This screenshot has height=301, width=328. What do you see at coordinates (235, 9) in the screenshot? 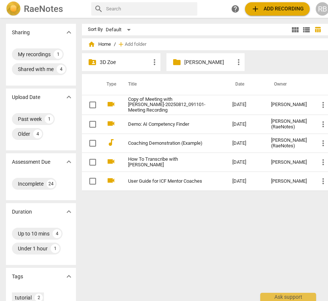
I see `span: help` at bounding box center [235, 9].